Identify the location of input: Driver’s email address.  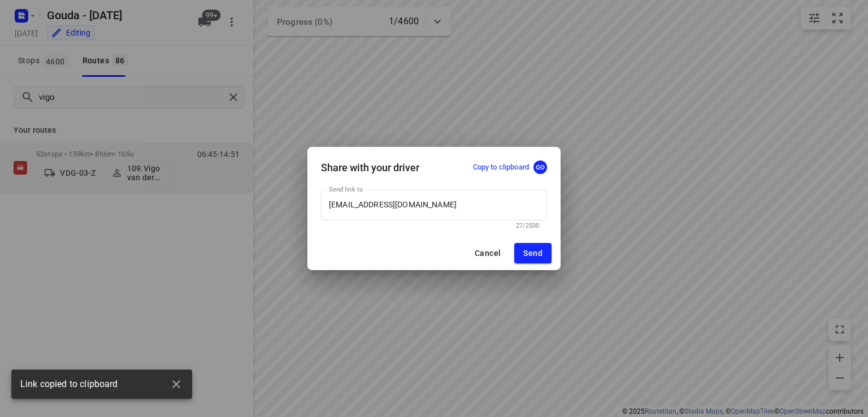
(434, 205).